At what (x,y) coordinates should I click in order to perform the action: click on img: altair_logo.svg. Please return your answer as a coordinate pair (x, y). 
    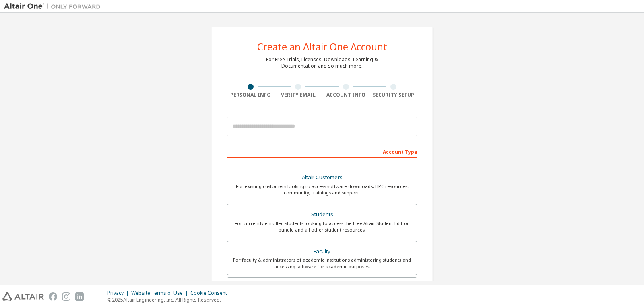
    Looking at the image, I should click on (23, 297).